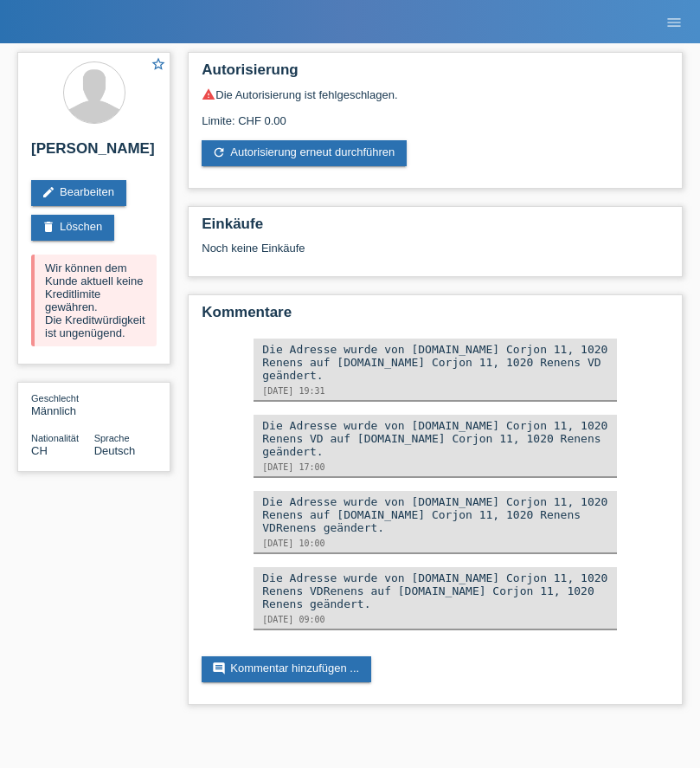 Image resolution: width=700 pixels, height=768 pixels. What do you see at coordinates (219, 152) in the screenshot?
I see `i: refresh` at bounding box center [219, 152].